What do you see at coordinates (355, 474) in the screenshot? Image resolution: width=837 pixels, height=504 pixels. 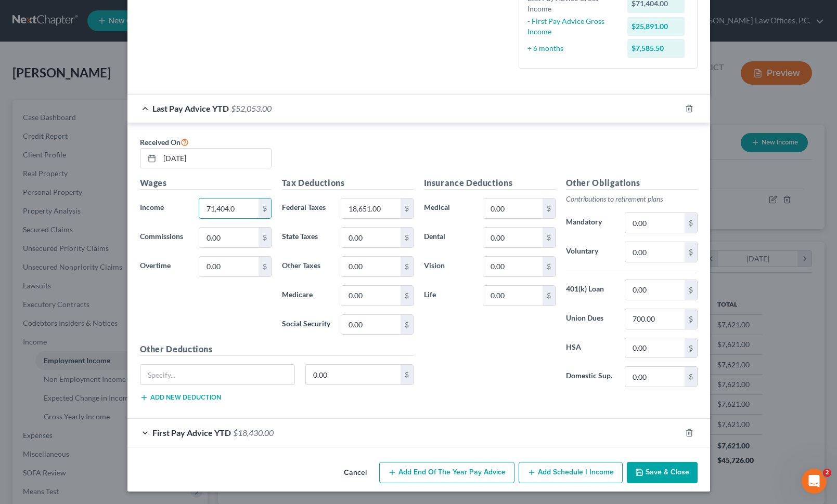 I see `button: Cancel` at bounding box center [355, 474].